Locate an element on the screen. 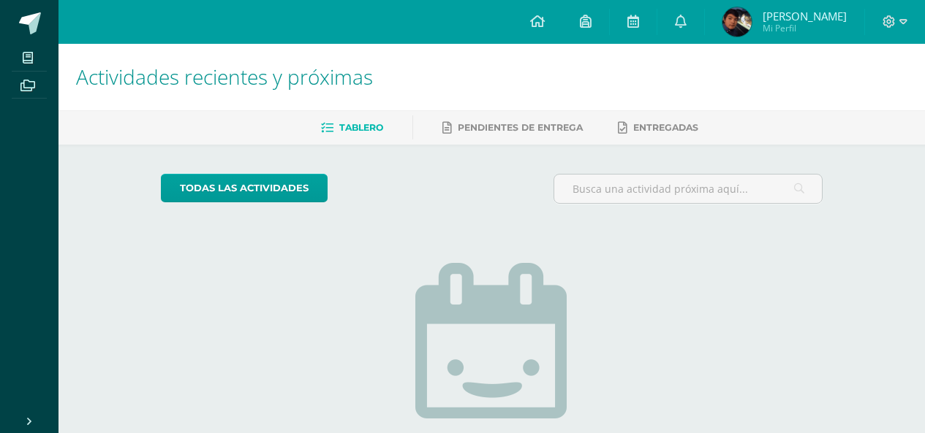 The width and height of the screenshot is (925, 433). span: Actividades recientes y próximas is located at coordinates (224, 77).